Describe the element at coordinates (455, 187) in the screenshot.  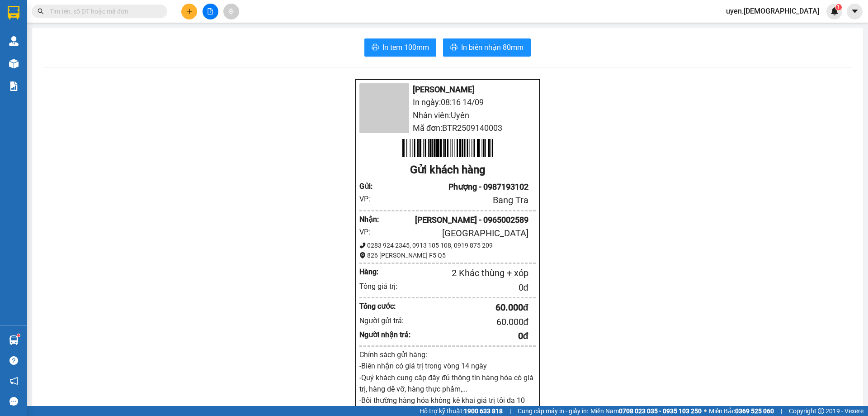
I see `div: Phượng - 0987193102` at that location.